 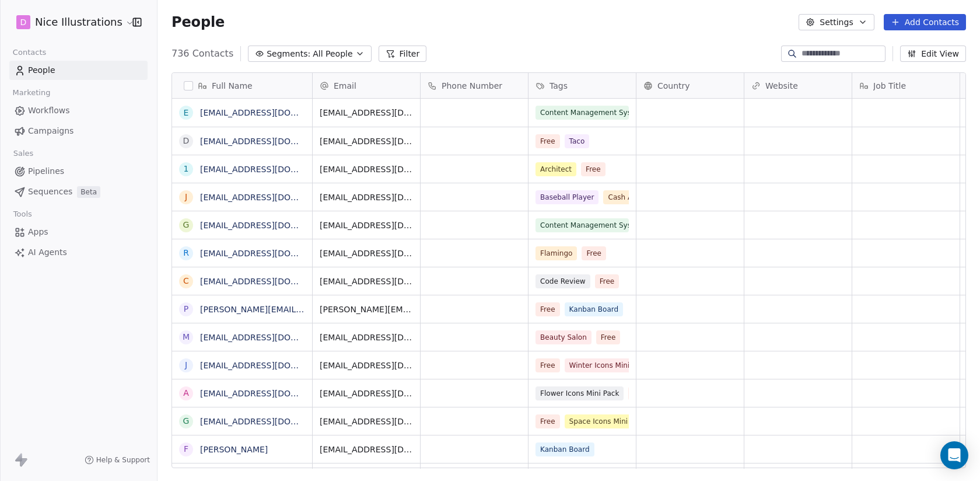 What do you see at coordinates (78, 231) in the screenshot?
I see `a: Apps` at bounding box center [78, 231].